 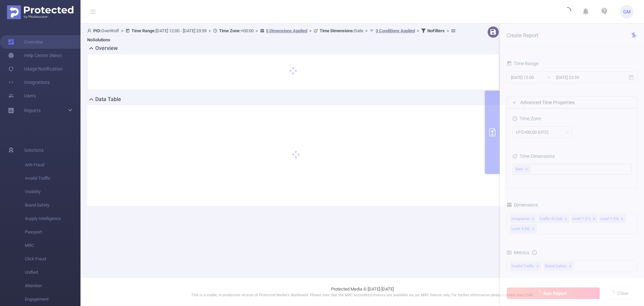 What do you see at coordinates (337, 31) in the screenshot?
I see `b: Time Dimensions :` at bounding box center [337, 31].